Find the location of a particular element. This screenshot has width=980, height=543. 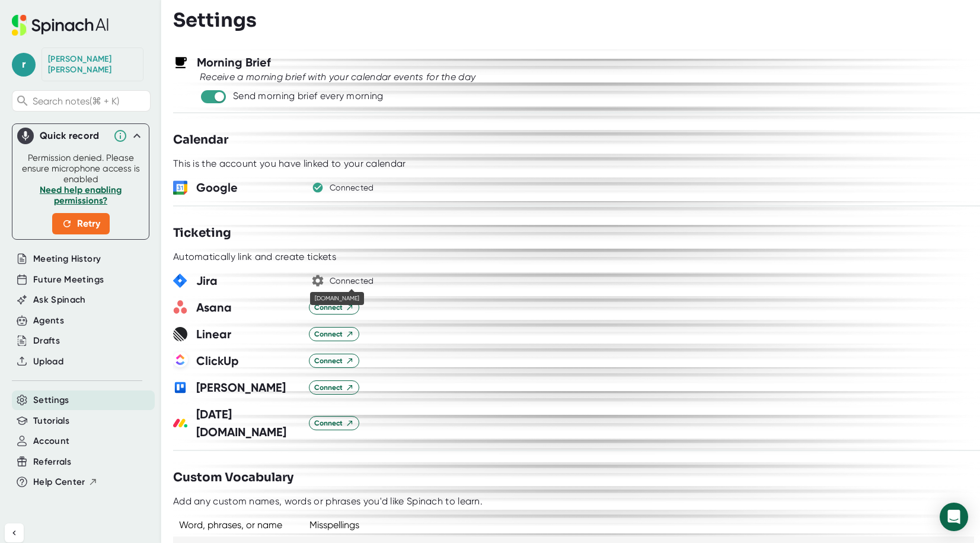

span: Referrals is located at coordinates (53, 462).